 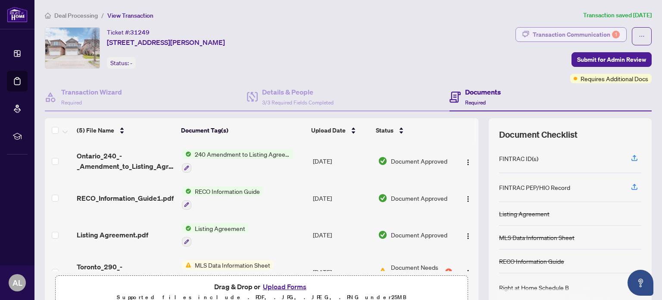 What do you see at coordinates (72, 48) in the screenshot?
I see `img: IMG-N12091227_1.jpg` at bounding box center [72, 48].